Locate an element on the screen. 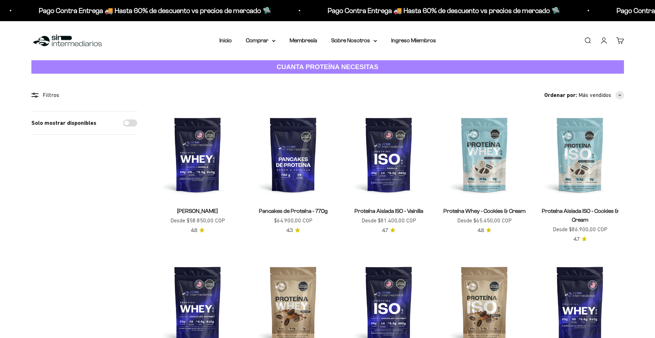 This screenshot has width=655, height=338. span: Más vendidos is located at coordinates (594, 95).